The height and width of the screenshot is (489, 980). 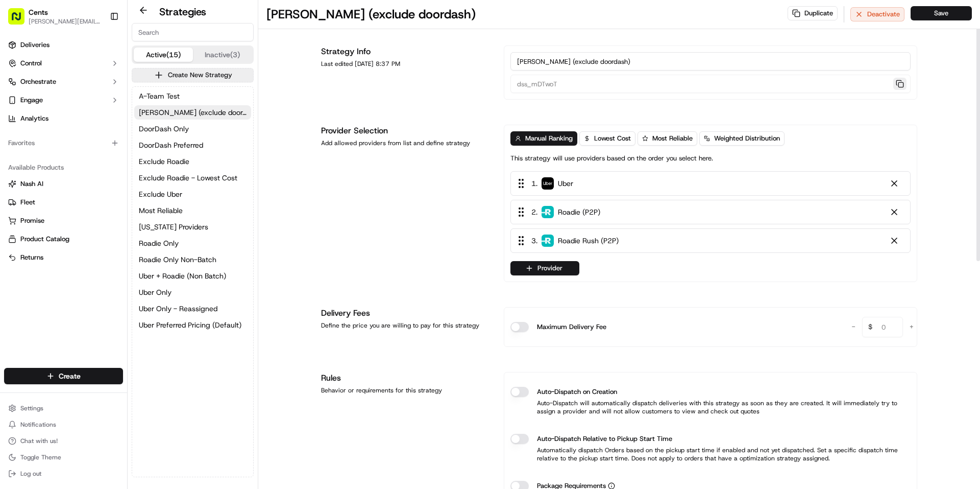 I want to click on div: We're available if you need us!, so click(x=93, y=112).